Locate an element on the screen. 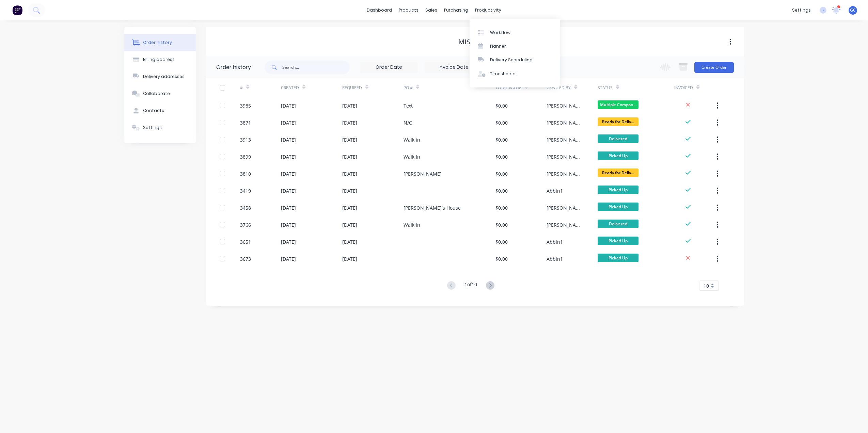  div: Contacts is located at coordinates (154, 111).